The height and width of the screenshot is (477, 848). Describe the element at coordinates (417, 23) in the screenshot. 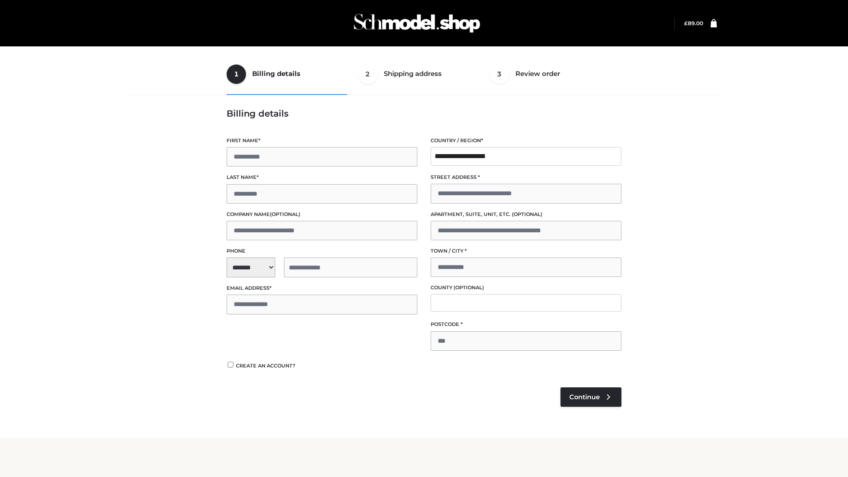

I see `img: Schmodel Admin 964` at that location.